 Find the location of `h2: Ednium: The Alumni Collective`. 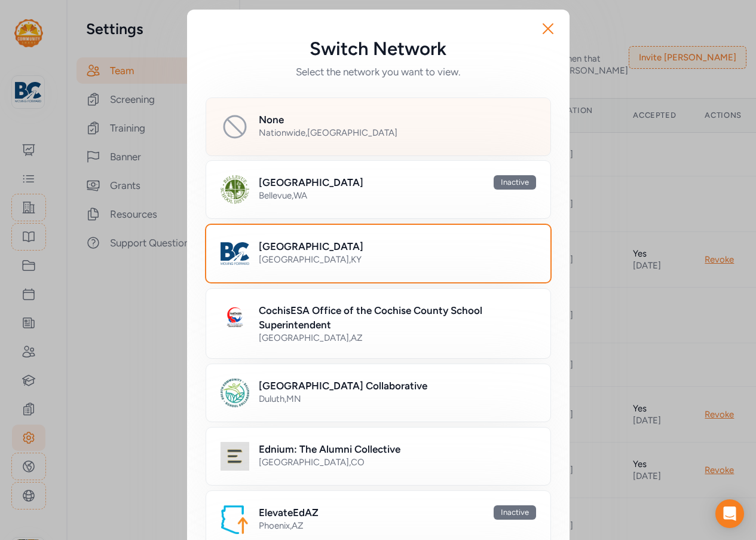

h2: Ednium: The Alumni Collective is located at coordinates (329, 449).